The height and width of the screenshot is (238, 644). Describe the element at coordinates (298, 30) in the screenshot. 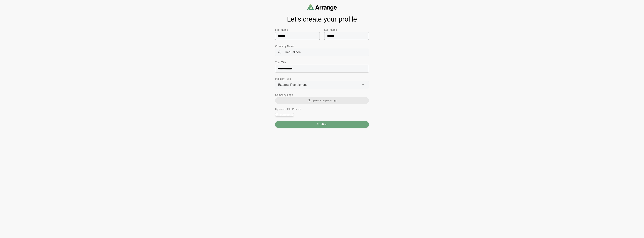

I see `p: First Name` at that location.